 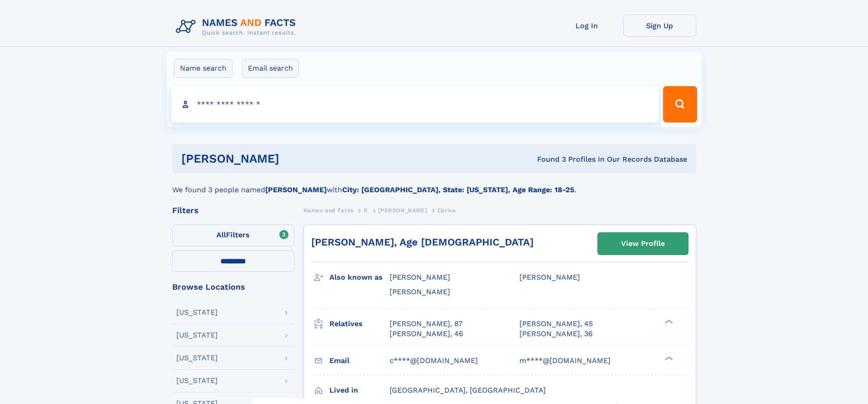 What do you see at coordinates (415, 105) in the screenshot?
I see `input: search input` at bounding box center [415, 105].